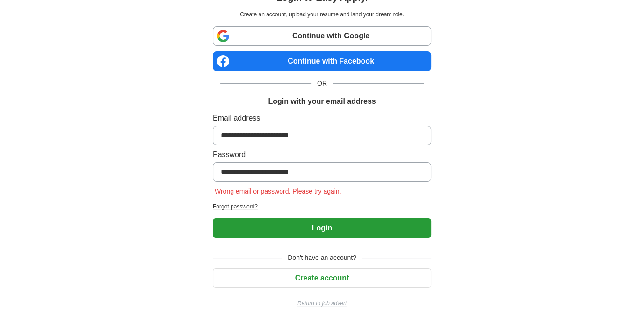 This screenshot has width=644, height=309. I want to click on a: Return to job advert, so click(322, 304).